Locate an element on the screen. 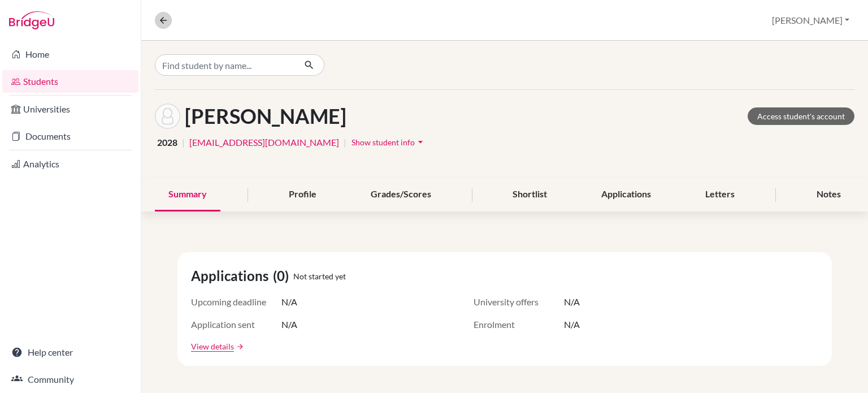  span: (0) is located at coordinates (283, 276).